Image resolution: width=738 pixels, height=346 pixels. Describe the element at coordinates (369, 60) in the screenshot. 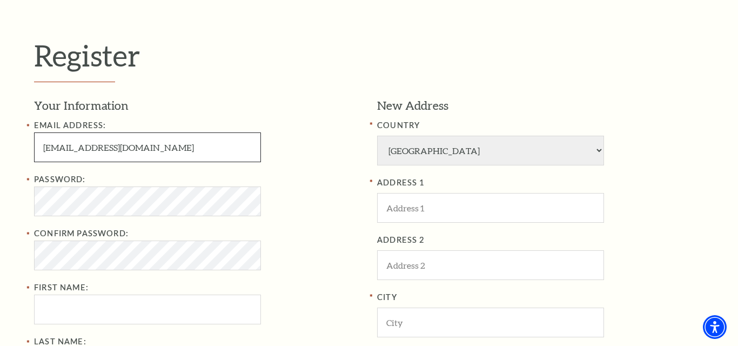

I see `h1: Register` at that location.